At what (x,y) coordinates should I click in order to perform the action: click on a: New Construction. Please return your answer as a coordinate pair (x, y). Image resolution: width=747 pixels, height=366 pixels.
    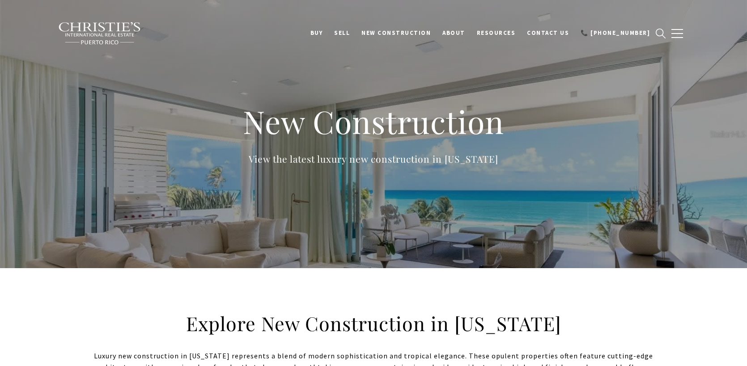
    Looking at the image, I should click on (396, 33).